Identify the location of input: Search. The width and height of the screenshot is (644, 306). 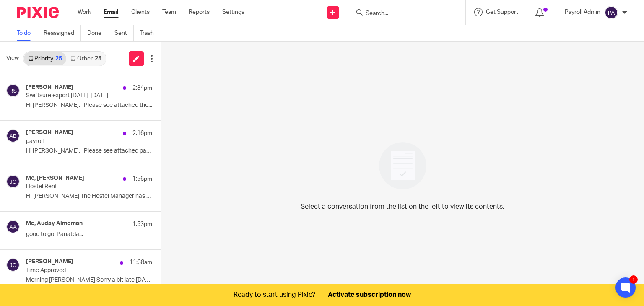
(403, 14).